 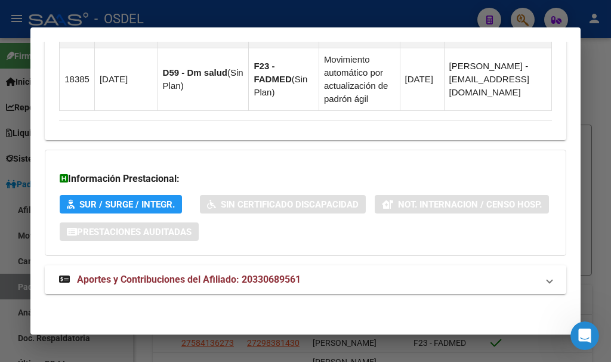 I want to click on span: Aportes y Contribuciones del Afiliado: 20330689561, so click(x=188, y=279).